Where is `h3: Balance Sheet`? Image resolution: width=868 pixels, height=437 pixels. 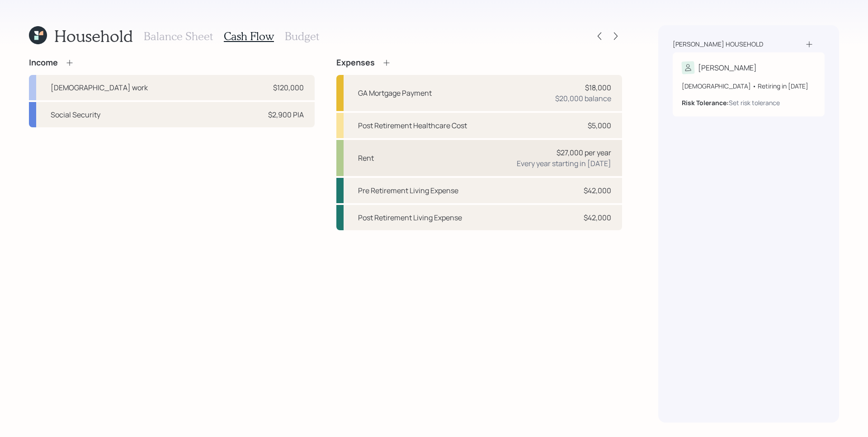
h3: Balance Sheet is located at coordinates (178, 36).